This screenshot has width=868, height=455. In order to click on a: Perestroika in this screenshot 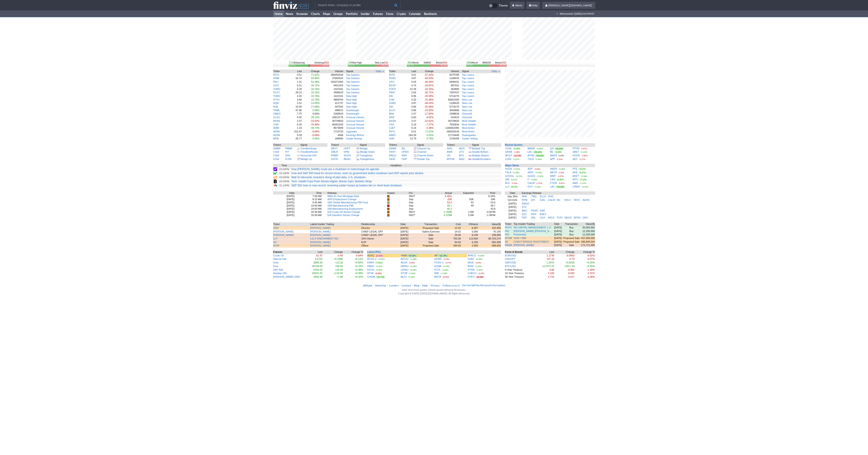, I will do `click(520, 235)`.